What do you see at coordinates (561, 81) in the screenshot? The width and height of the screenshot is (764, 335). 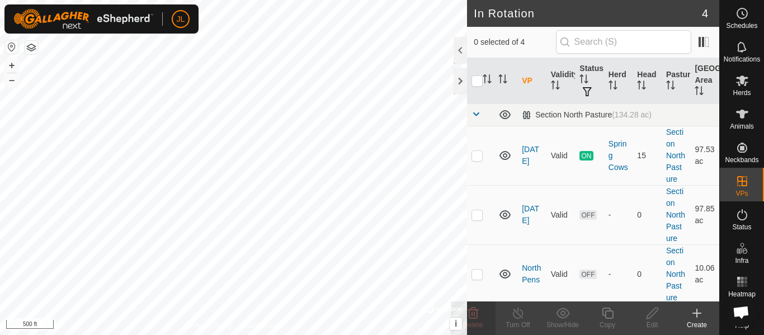 I see `th: Validity` at bounding box center [561, 81].